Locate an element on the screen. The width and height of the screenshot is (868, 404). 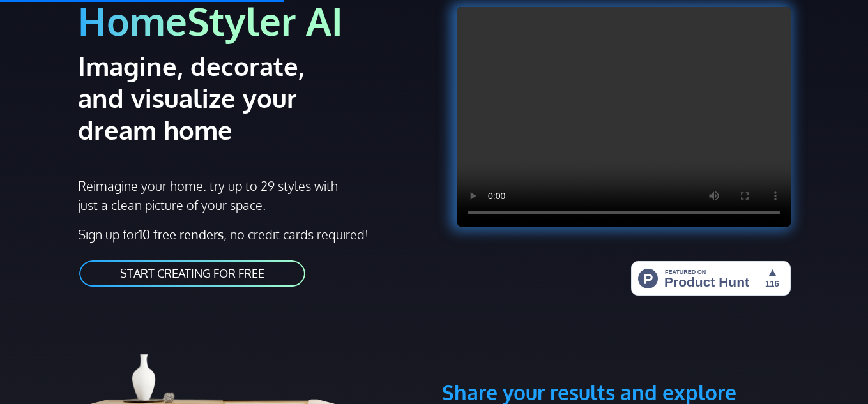
a: START CREATING FOR FREE is located at coordinates (193, 273).